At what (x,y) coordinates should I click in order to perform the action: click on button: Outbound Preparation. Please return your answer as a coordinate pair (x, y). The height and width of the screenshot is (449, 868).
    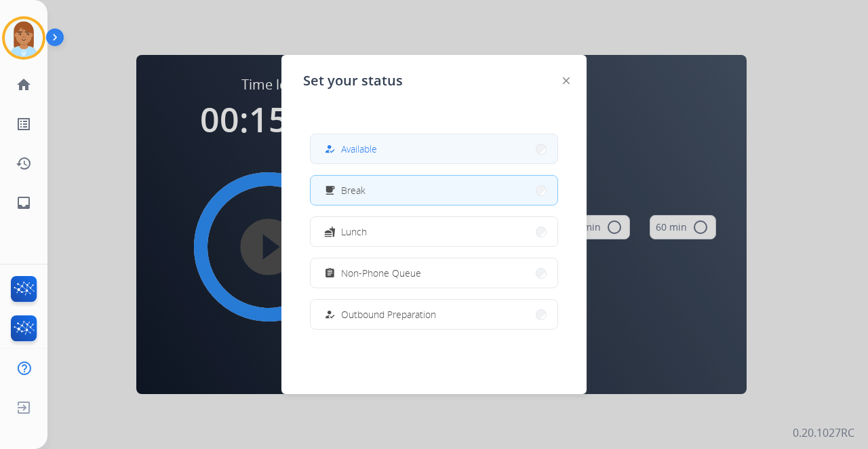
    Looking at the image, I should click on (434, 314).